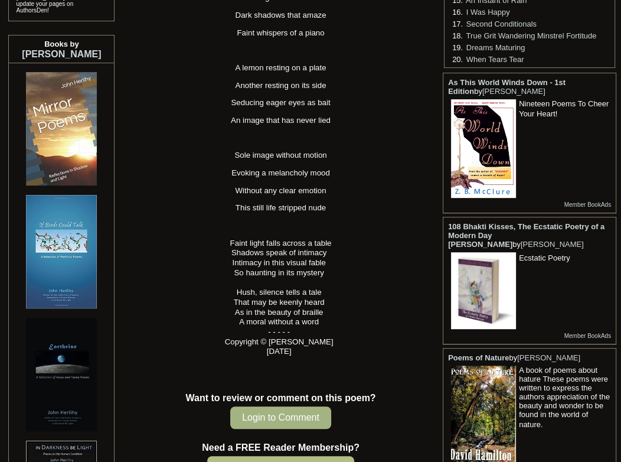 The width and height of the screenshot is (621, 462). Describe the element at coordinates (279, 292) in the screenshot. I see `span: Hush, silence tells a tale` at that location.